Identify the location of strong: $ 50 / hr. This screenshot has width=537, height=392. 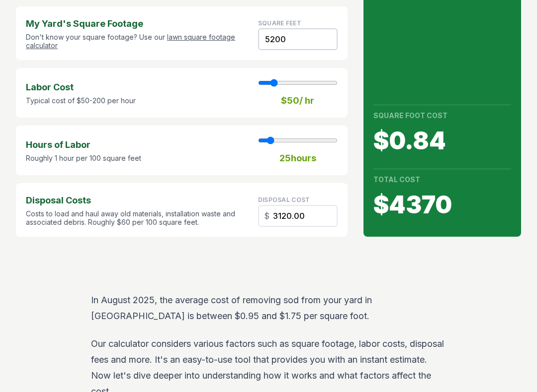
(297, 100).